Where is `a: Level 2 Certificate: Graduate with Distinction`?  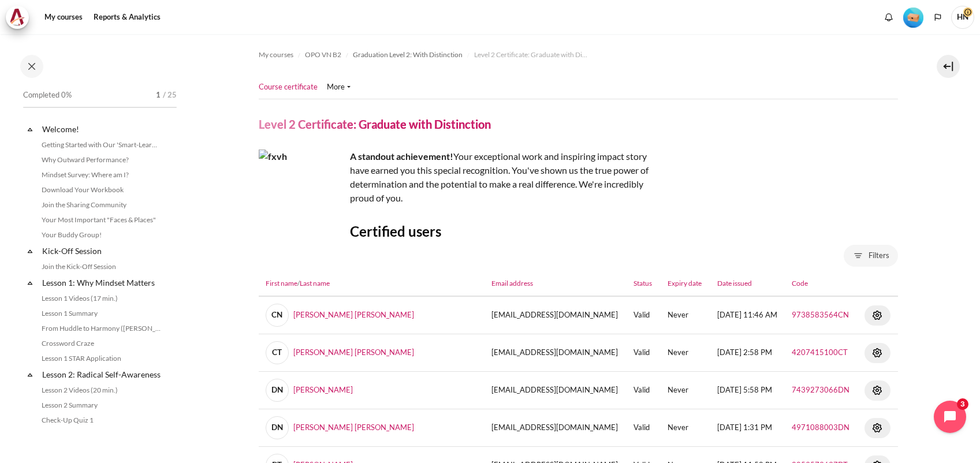 a: Level 2 Certificate: Graduate with Distinction is located at coordinates (532, 55).